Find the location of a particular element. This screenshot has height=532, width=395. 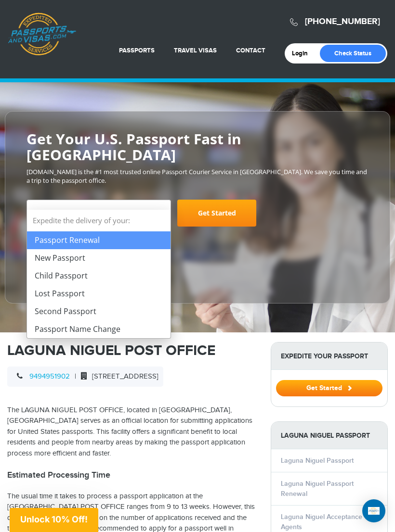

li: Second Passport is located at coordinates (99, 311).